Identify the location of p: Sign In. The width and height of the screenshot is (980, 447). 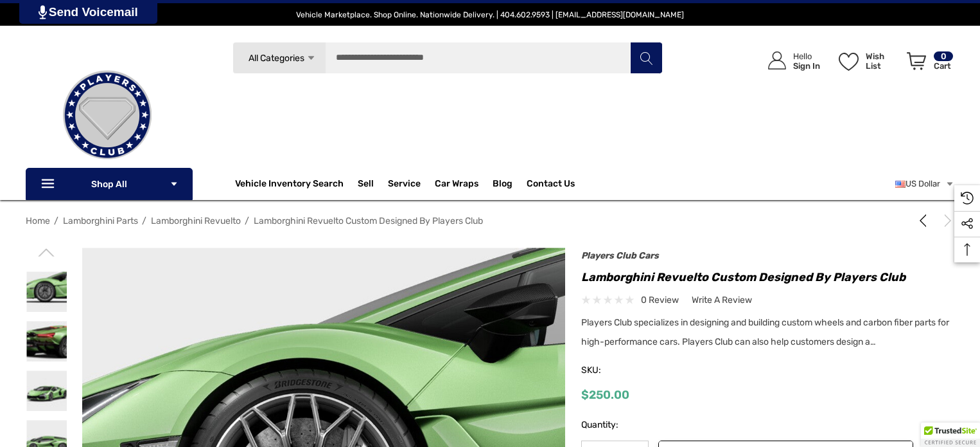
(807, 66).